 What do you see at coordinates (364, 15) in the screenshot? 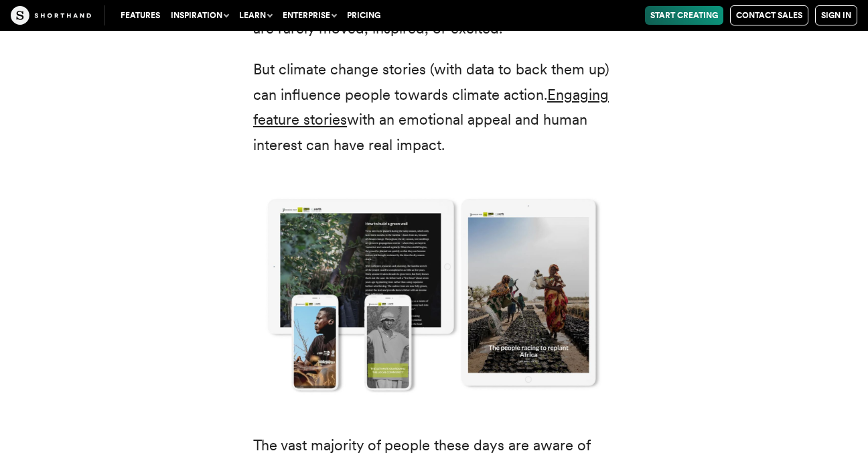
I see `a: Pricing` at bounding box center [364, 15].